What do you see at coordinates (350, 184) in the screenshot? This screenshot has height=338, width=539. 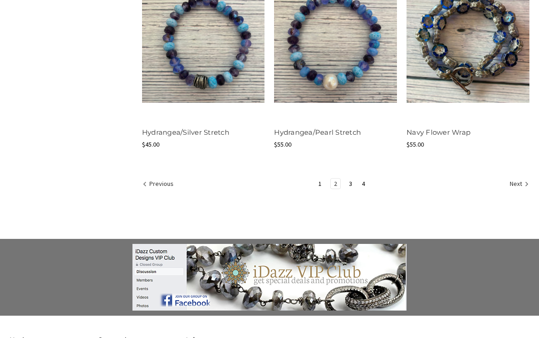 I see `a: Page 3 of 4` at bounding box center [350, 184].